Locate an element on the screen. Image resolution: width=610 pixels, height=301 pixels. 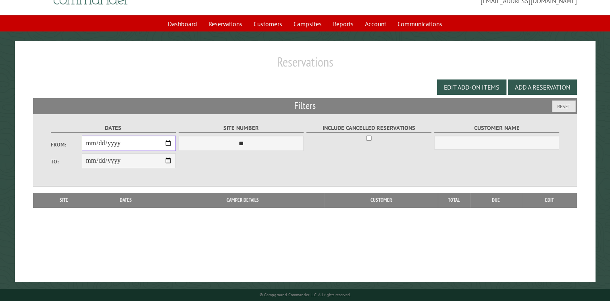
th: Camper Details is located at coordinates (243, 200).